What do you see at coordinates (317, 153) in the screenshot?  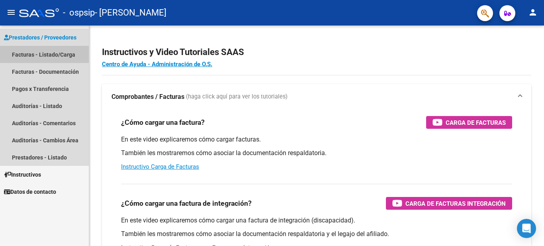 I see `p: También les mostraremos cómo asociar la documentación respaldatoria.` at bounding box center [317, 153].